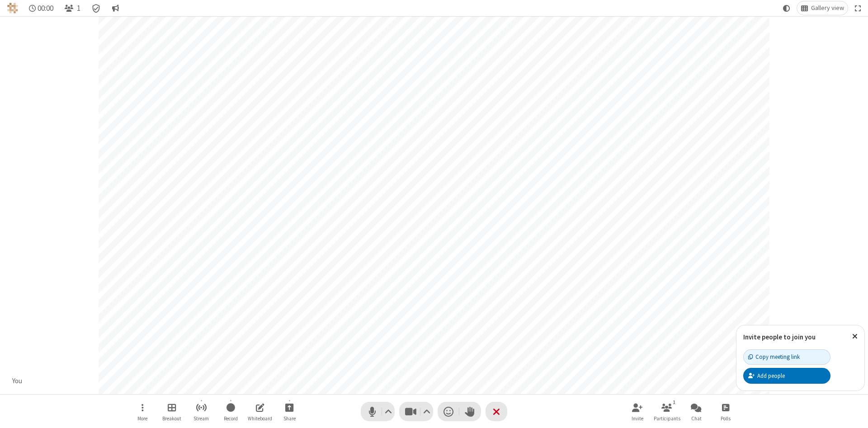 This screenshot has width=868, height=428. Describe the element at coordinates (696, 412) in the screenshot. I see `button: Open chat` at that location.